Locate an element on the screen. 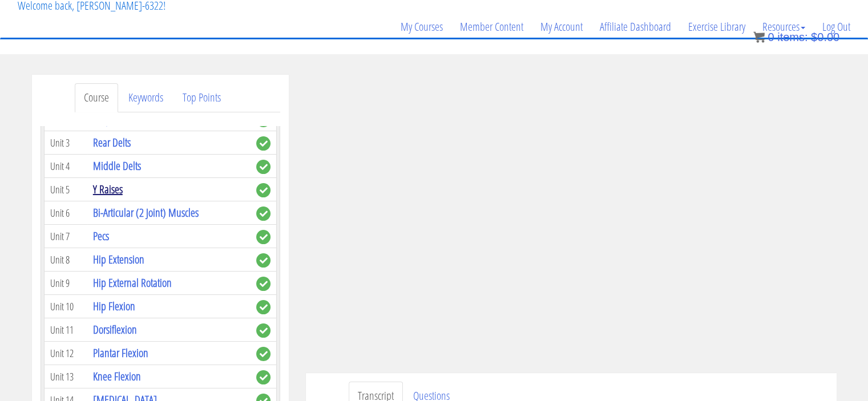 This screenshot has width=868, height=401. td: Unit 5 is located at coordinates (66, 189).